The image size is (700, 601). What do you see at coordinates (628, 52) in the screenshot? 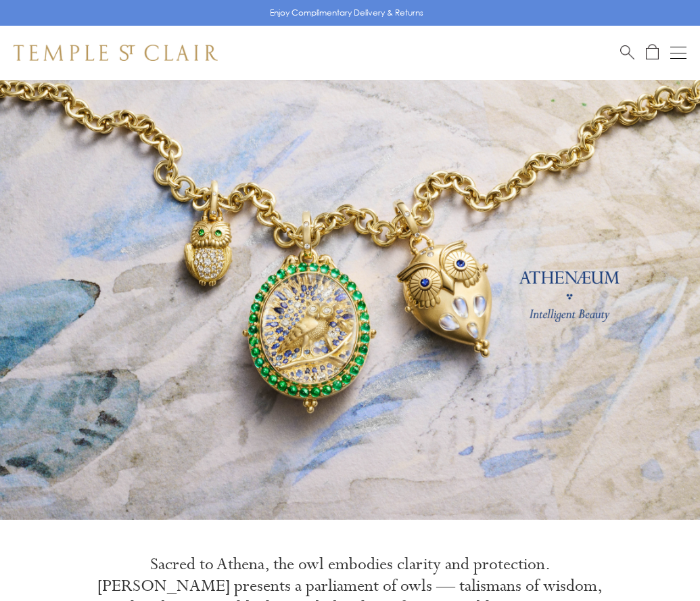
I see `a: Search` at bounding box center [628, 52].